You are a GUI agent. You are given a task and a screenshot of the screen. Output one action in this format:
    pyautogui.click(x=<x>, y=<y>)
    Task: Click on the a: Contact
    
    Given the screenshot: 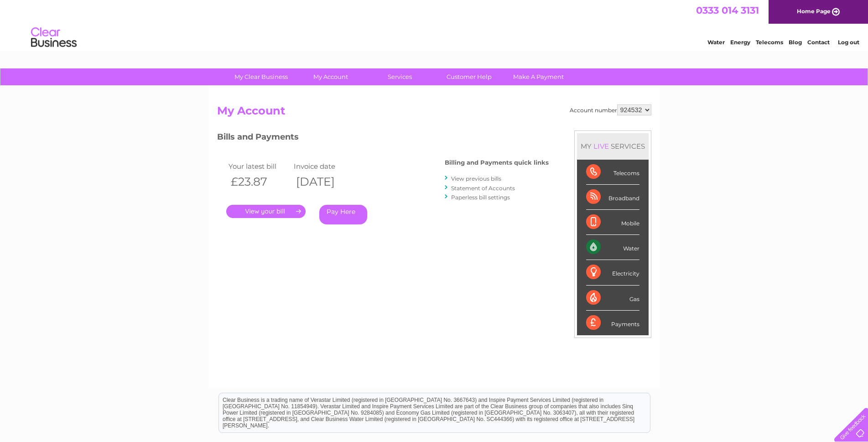 What is the action you would take?
    pyautogui.click(x=819, y=42)
    